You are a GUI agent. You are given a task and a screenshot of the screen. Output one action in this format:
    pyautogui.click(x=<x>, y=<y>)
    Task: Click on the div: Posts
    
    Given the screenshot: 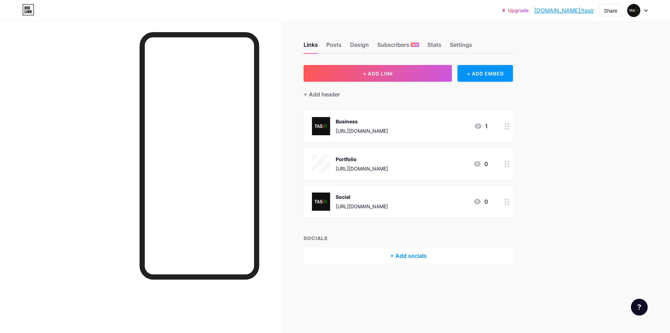 What is the action you would take?
    pyautogui.click(x=334, y=47)
    